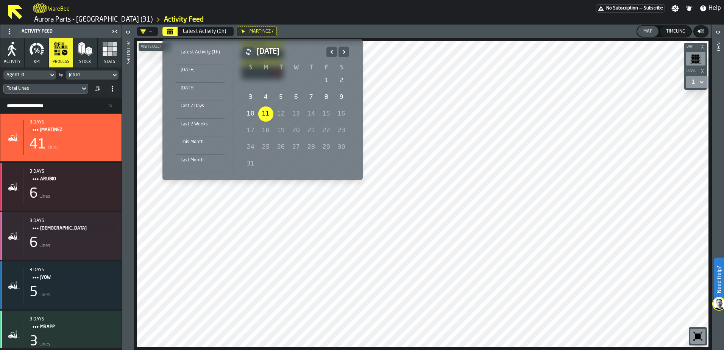 Image resolution: width=724 pixels, height=350 pixels. What do you see at coordinates (281, 147) in the screenshot?
I see `div: Tuesday, August 26, 2025` at bounding box center [281, 147].